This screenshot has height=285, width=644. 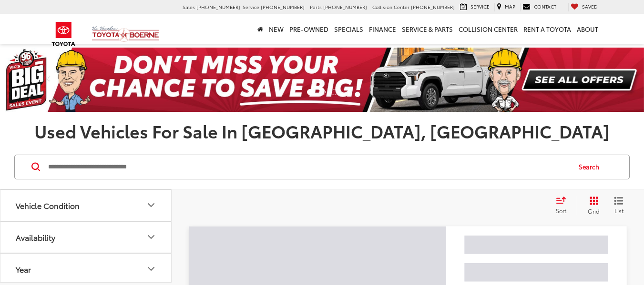 I want to click on input: Search by Make, Model, or Keyword, so click(x=308, y=167).